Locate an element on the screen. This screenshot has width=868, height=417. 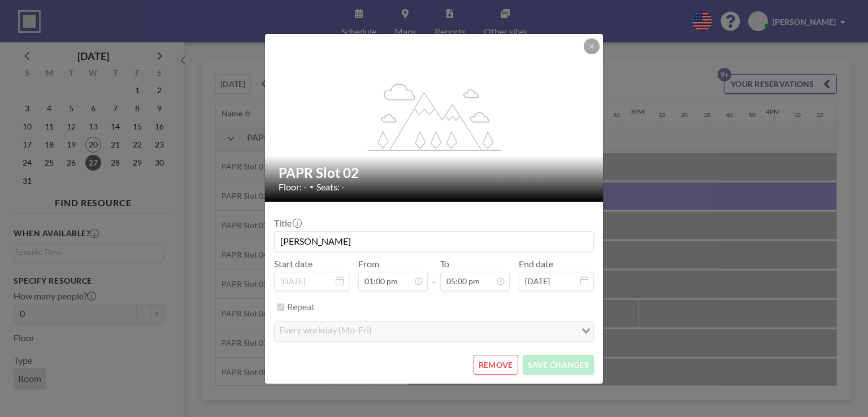
div: Search for option is located at coordinates (434, 332).